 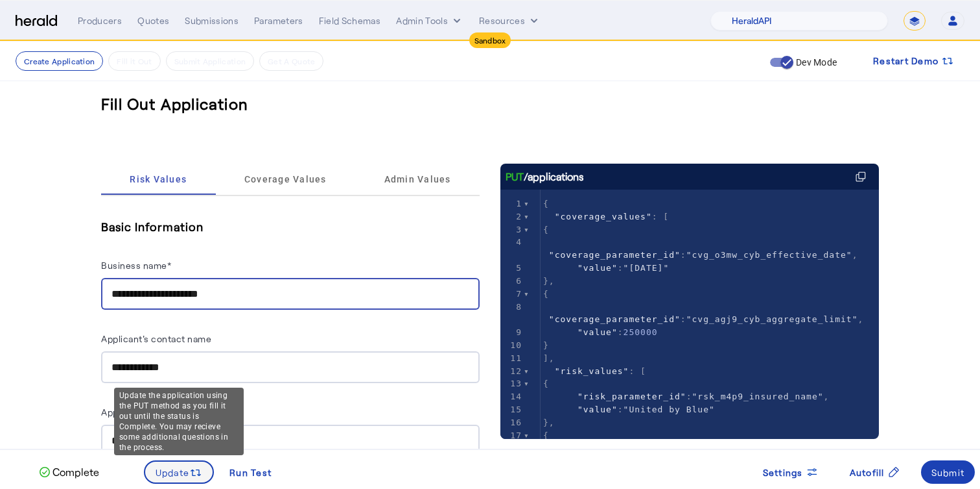 I want to click on div: 12, so click(x=512, y=371).